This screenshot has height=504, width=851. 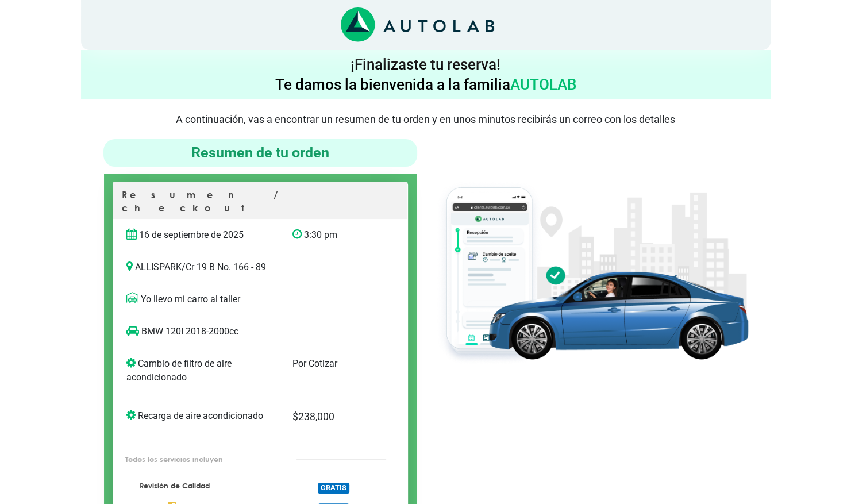 I want to click on p: Recarga de aire acondicionado, so click(x=201, y=416).